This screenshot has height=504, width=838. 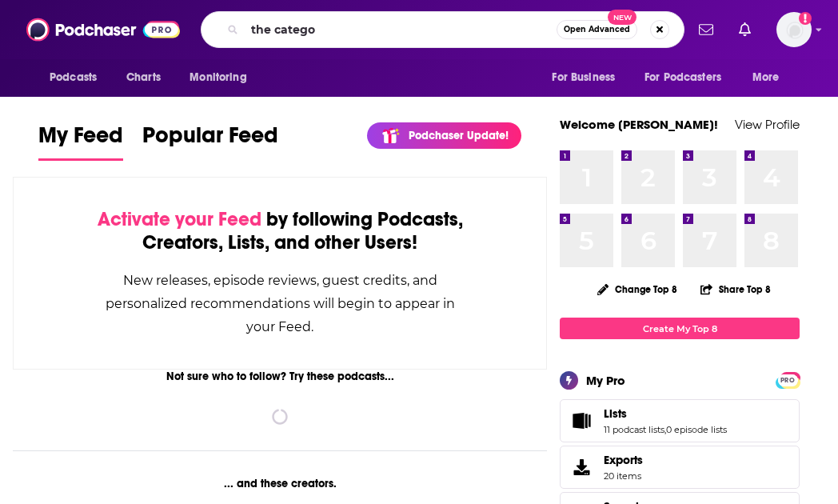 I want to click on span: For Business, so click(x=583, y=77).